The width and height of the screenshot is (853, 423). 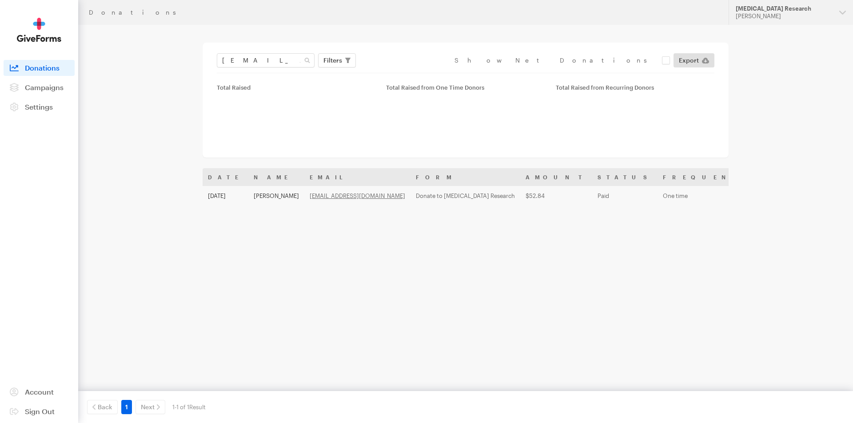 I want to click on th: Frequency, so click(x=708, y=177).